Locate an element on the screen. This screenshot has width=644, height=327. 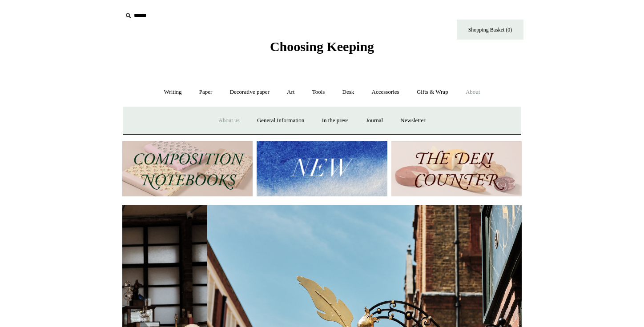
a: Choosing Keeping is located at coordinates (322, 49).